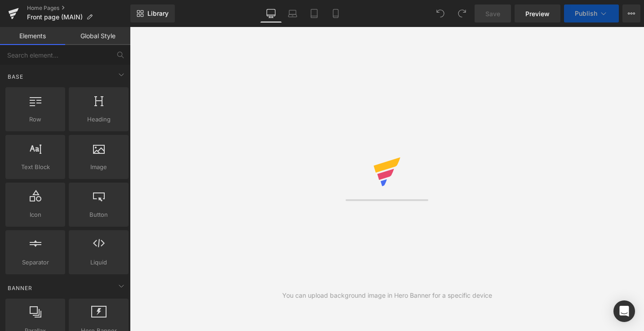  What do you see at coordinates (440, 14) in the screenshot?
I see `button: Undo` at bounding box center [440, 14].